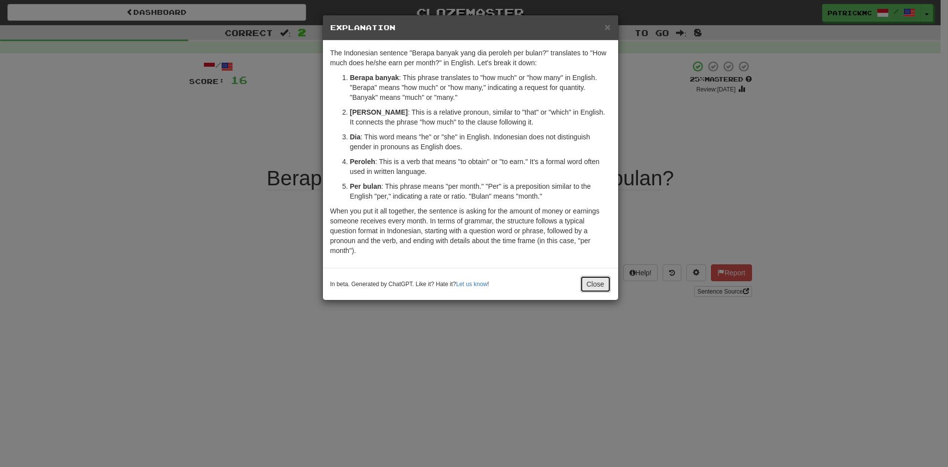 The height and width of the screenshot is (467, 948). What do you see at coordinates (481, 166) in the screenshot?
I see `p: : This is a verb that means "to obtain" or "to earn." It's a formal word often used in written la...` at bounding box center [481, 166].